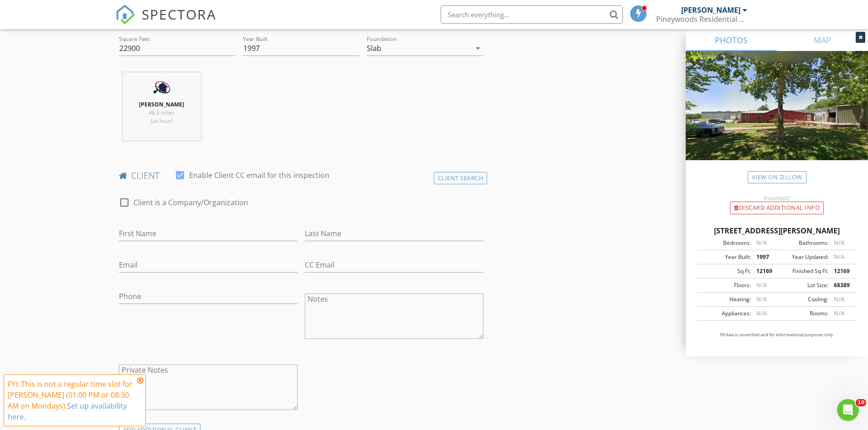 The image size is (868, 430). What do you see at coordinates (777, 198) in the screenshot?
I see `div: Incorrect?` at bounding box center [777, 198].